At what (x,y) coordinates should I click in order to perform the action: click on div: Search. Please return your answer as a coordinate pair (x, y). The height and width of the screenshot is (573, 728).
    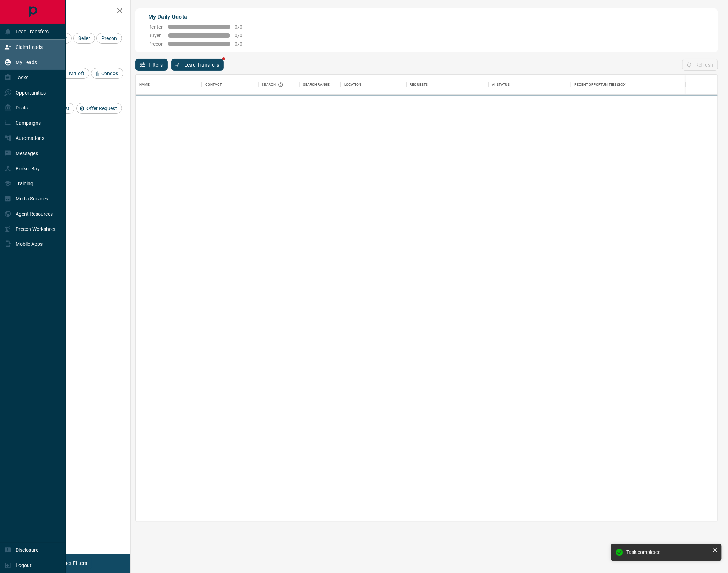
    Looking at the image, I should click on (274, 85).